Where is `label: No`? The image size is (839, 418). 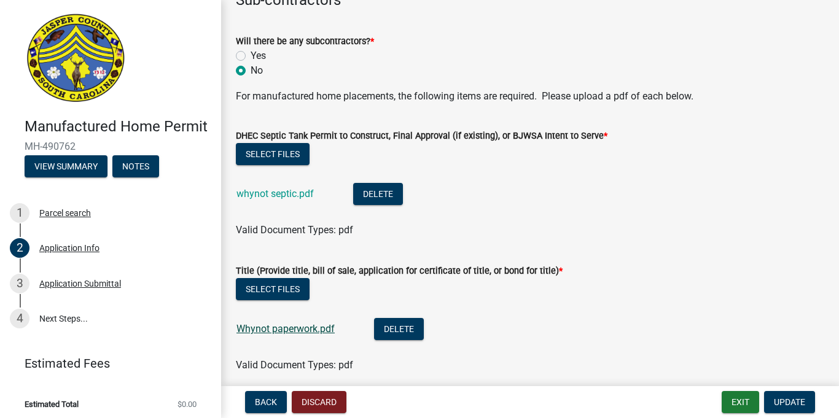
label: No is located at coordinates (257, 71).